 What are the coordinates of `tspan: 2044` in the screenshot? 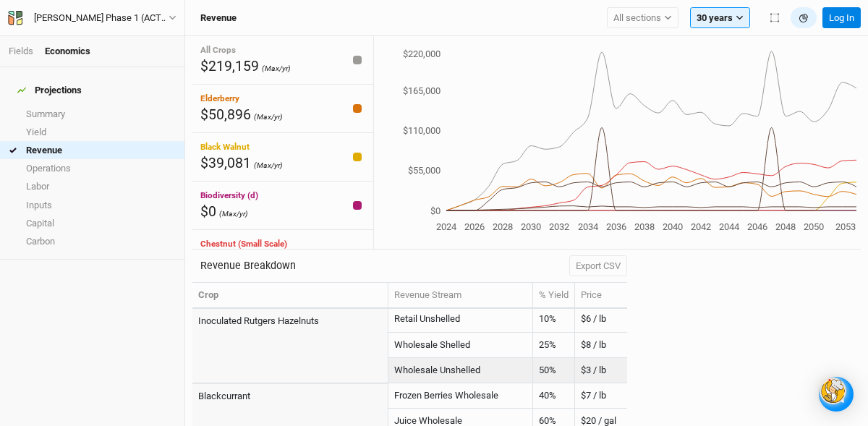 It's located at (730, 226).